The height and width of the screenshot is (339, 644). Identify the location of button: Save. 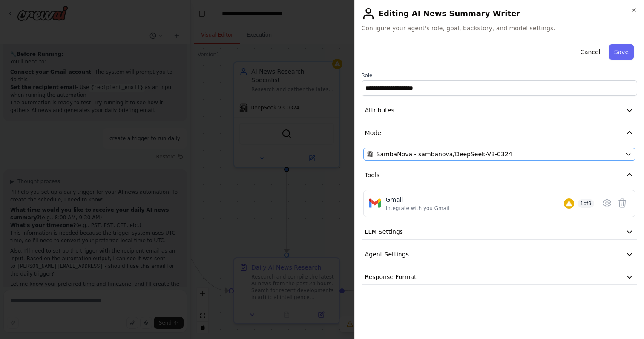
(621, 52).